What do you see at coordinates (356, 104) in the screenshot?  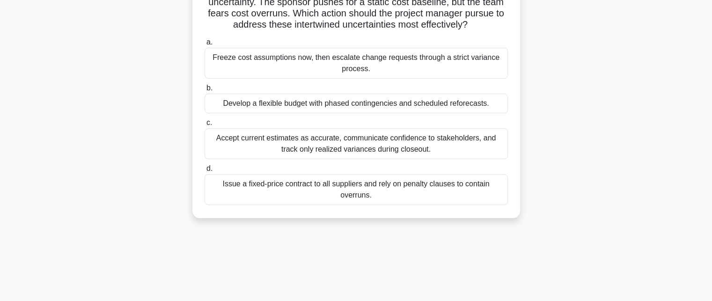 I see `div: Develop a flexible budget with phased contingencies and scheduled reforecasts.` at bounding box center [356, 104].